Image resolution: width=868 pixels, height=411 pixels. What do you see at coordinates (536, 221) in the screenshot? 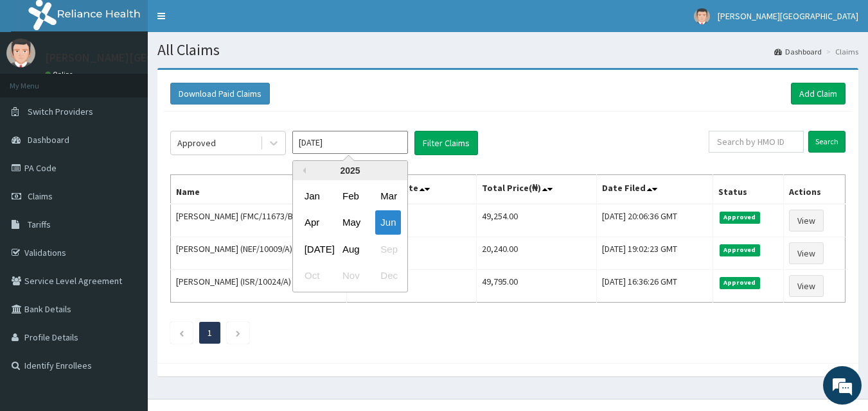
I see `td: 49,254.00` at bounding box center [536, 221].